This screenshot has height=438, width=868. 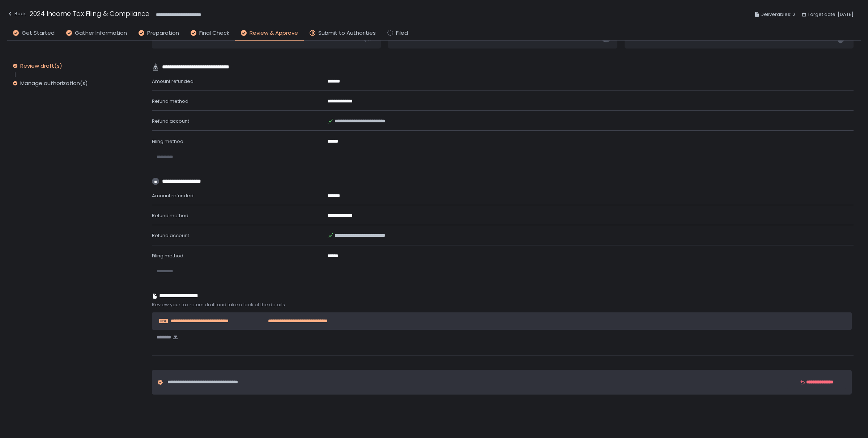 What do you see at coordinates (273, 33) in the screenshot?
I see `span: Review & Approve` at bounding box center [273, 33].